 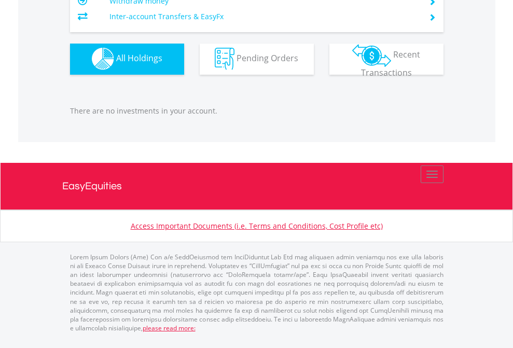 I want to click on button: Recent Transactions, so click(x=387, y=59).